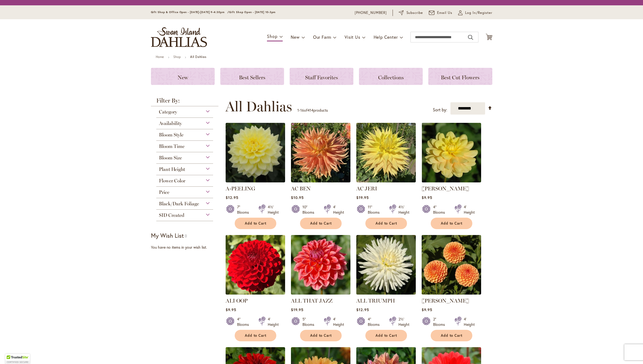 Image resolution: width=643 pixels, height=364 pixels. I want to click on div: 2" Blooms, so click(441, 321).